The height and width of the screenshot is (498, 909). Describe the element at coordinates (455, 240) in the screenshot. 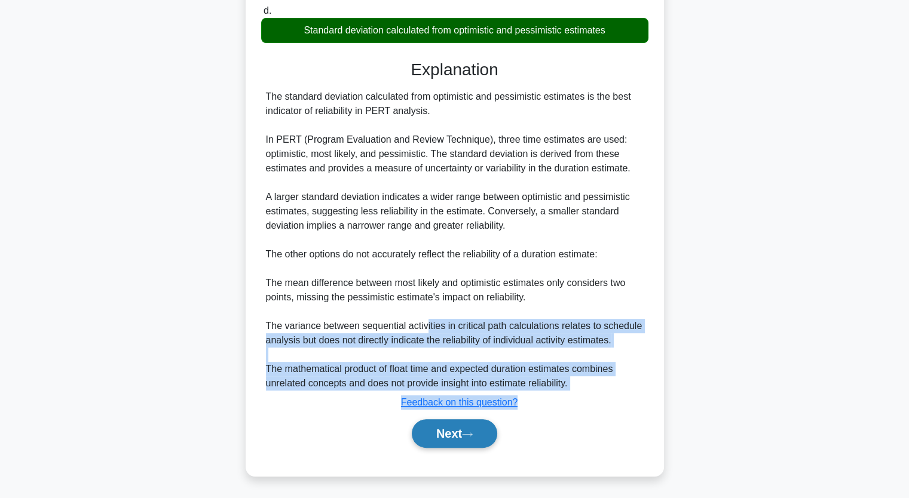

I see `div: The standard deviation calculated from optimistic and pessimistic estimates is the best indicator...` at that location.